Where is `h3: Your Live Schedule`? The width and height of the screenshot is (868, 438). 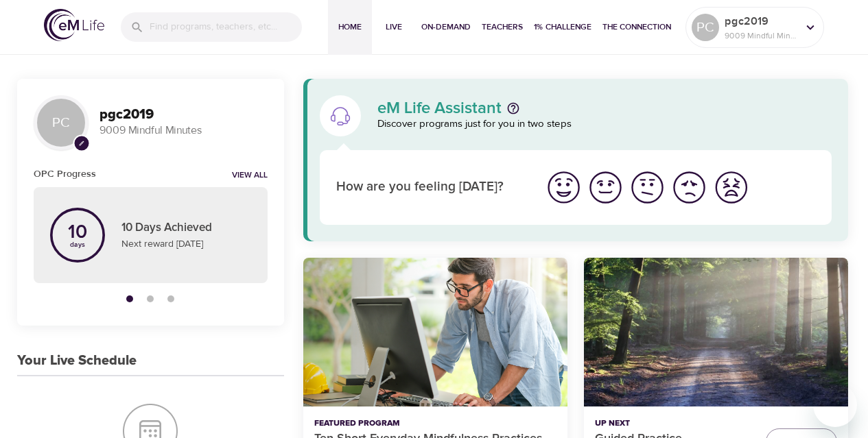 h3: Your Live Schedule is located at coordinates (77, 360).